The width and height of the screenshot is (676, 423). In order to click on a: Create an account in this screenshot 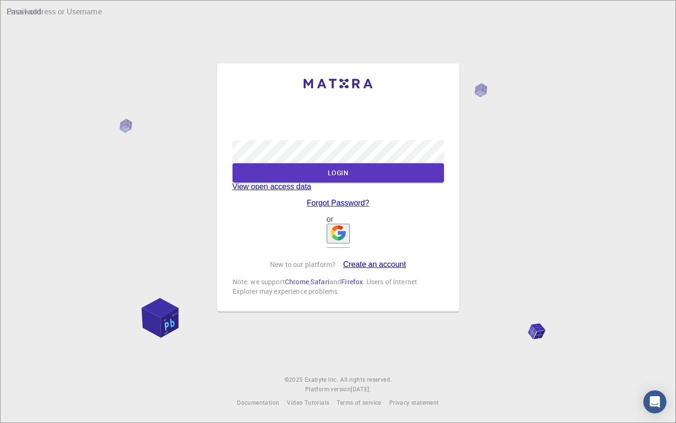, I will do `click(374, 265)`.